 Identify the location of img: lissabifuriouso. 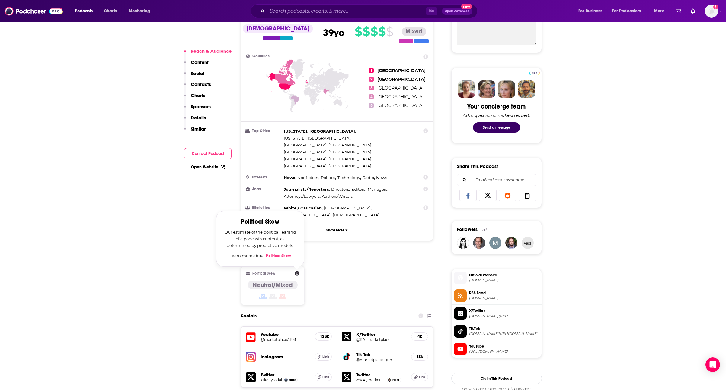
(495, 243).